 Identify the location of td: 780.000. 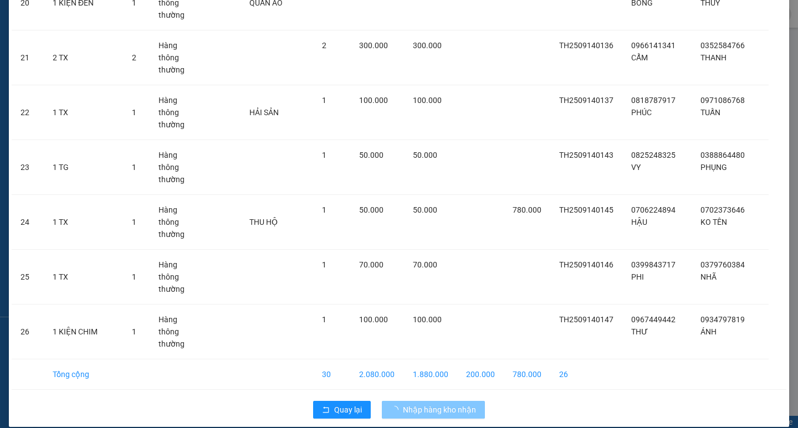
(527, 375).